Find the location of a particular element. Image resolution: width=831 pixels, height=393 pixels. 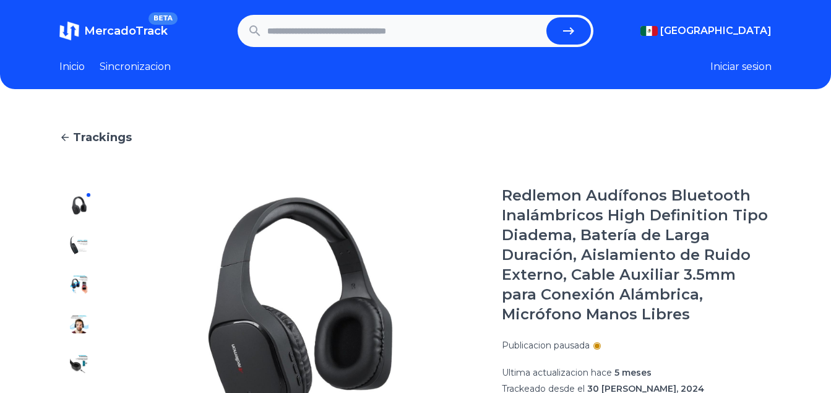

a: Trackings is located at coordinates (415, 137).